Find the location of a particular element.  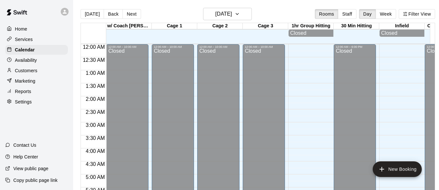

button: Staff is located at coordinates (347, 14).